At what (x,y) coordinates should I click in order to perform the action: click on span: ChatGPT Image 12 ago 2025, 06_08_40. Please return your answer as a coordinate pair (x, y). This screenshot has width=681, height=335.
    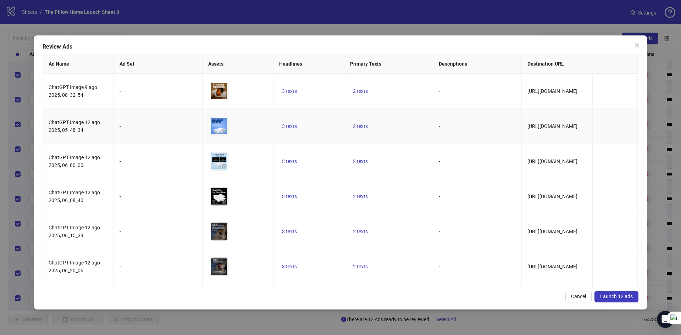
    Looking at the image, I should click on (74, 197).